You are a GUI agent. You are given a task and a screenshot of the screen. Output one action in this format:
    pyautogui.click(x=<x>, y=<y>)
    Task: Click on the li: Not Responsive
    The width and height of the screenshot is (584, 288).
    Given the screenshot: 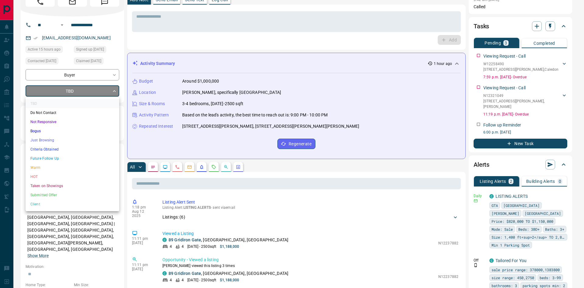 What is the action you would take?
    pyautogui.click(x=72, y=122)
    